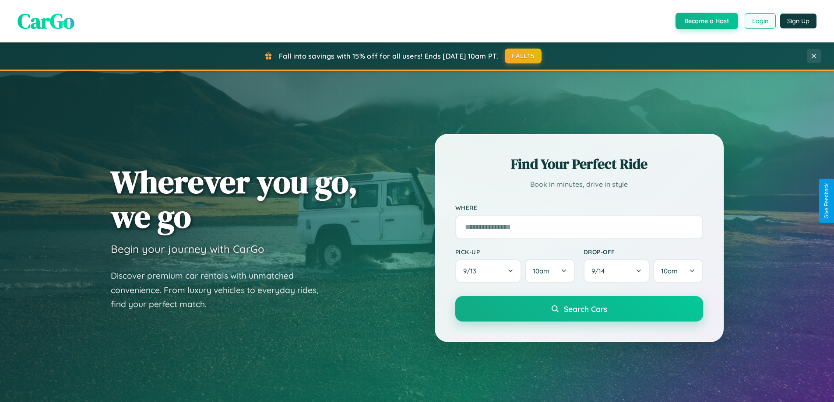  Describe the element at coordinates (579, 309) in the screenshot. I see `button: Search Cars` at that location.